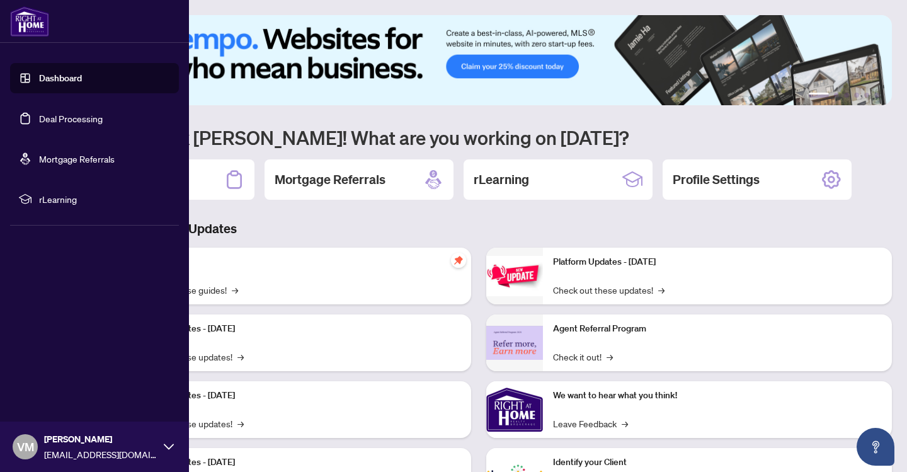 This screenshot has height=472, width=907. Describe the element at coordinates (718, 329) in the screenshot. I see `p: Agent Referral Program` at that location.